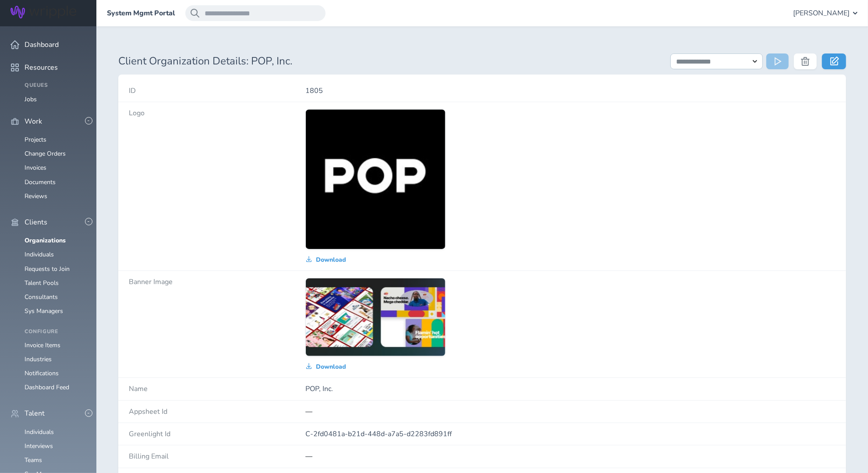  What do you see at coordinates (35, 413) in the screenshot?
I see `span: Talent` at bounding box center [35, 413].